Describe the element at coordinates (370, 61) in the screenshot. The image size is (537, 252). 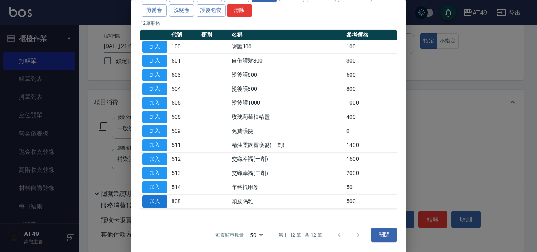
I see `td: 300` at that location.